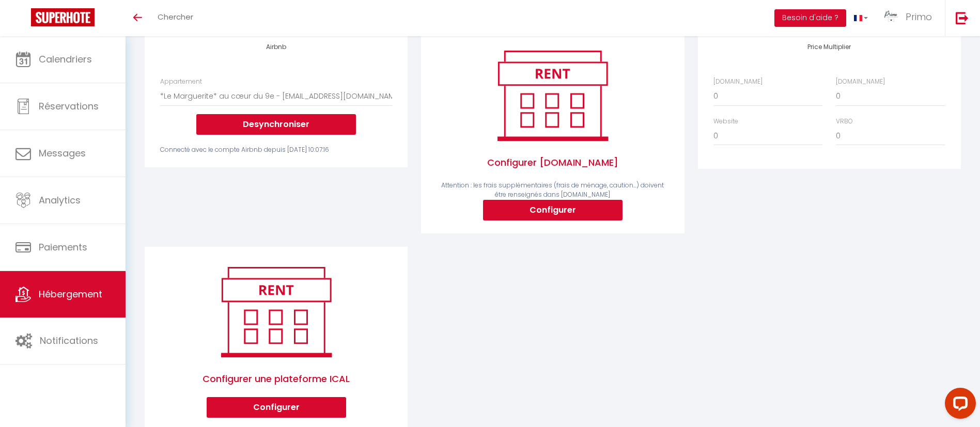 This screenshot has height=427, width=980. Describe the element at coordinates (65, 59) in the screenshot. I see `span: Calendriers` at that location.